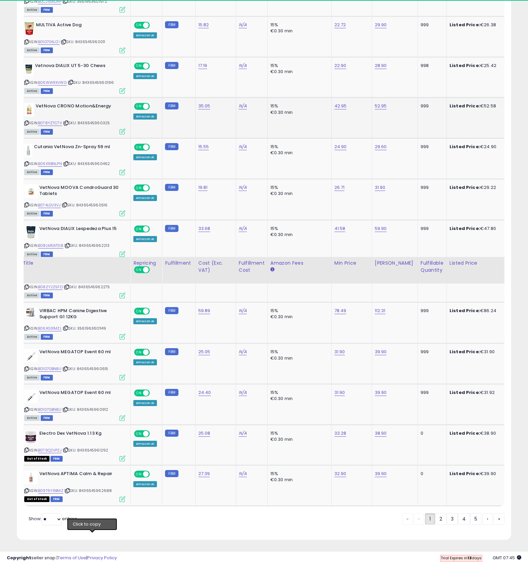  Describe the element at coordinates (76, 67) in the screenshot. I see `b: Vetnova DIALIX UT 5-30 Chews` at that location.